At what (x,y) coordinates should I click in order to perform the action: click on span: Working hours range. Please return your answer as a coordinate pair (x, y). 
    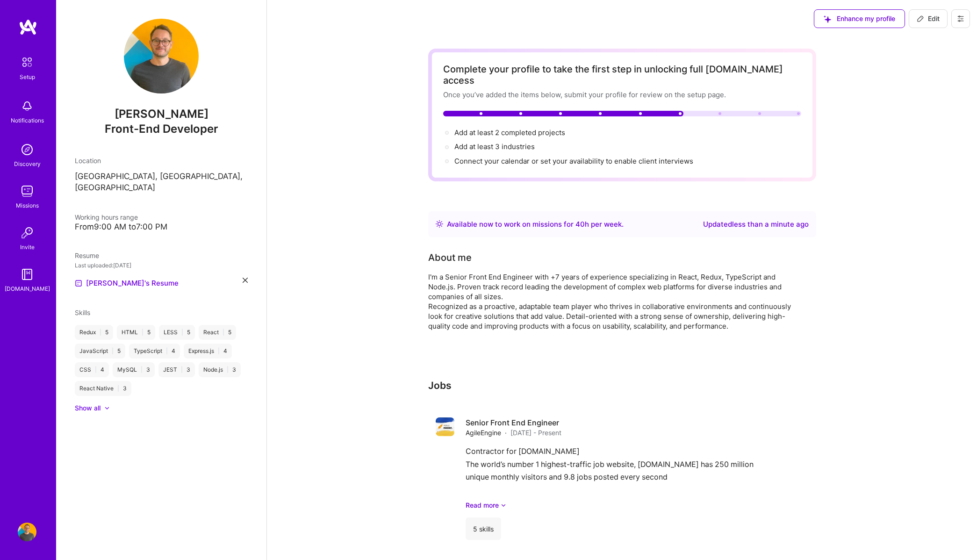
    Looking at the image, I should click on (106, 217).